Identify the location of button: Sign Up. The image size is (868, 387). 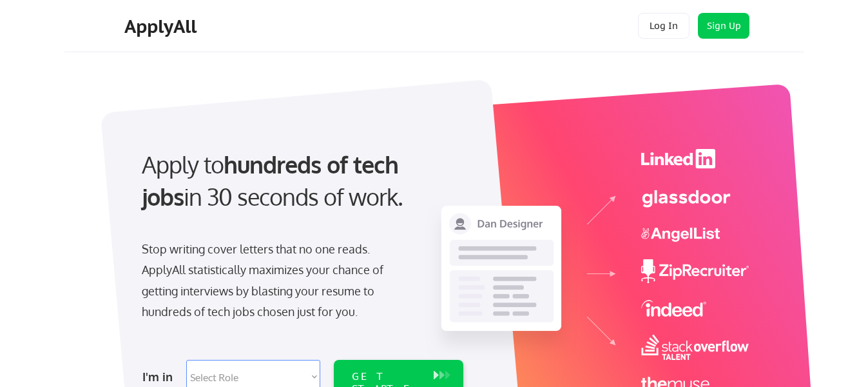
(724, 26).